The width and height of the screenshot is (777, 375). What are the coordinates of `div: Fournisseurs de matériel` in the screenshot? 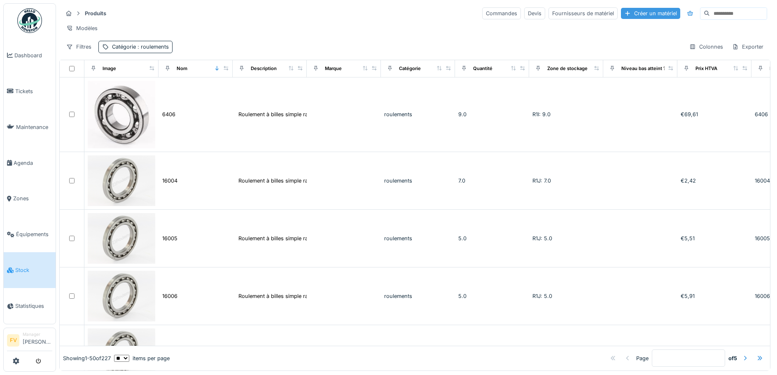 It's located at (583, 13).